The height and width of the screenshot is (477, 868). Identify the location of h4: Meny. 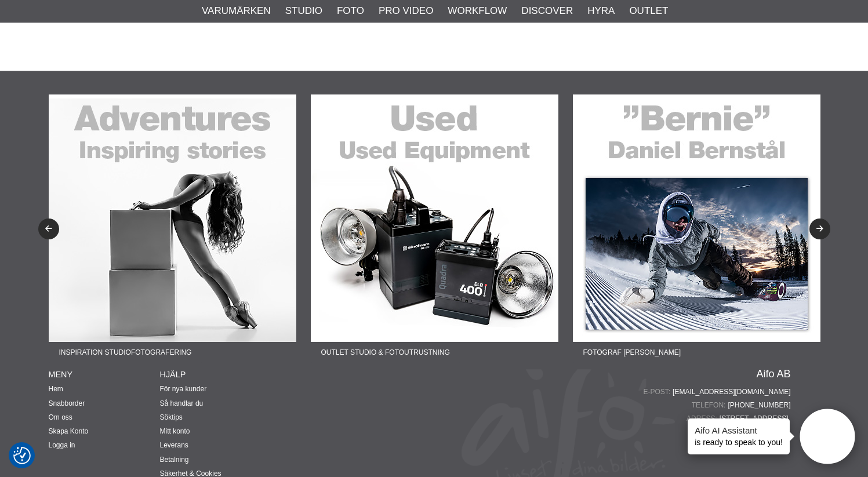
(104, 374).